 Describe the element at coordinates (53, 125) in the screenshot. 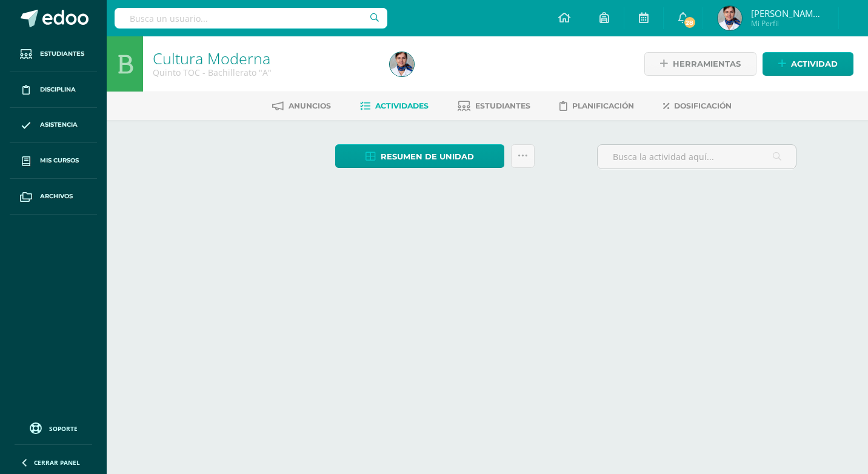

I see `a: Asistencia` at that location.